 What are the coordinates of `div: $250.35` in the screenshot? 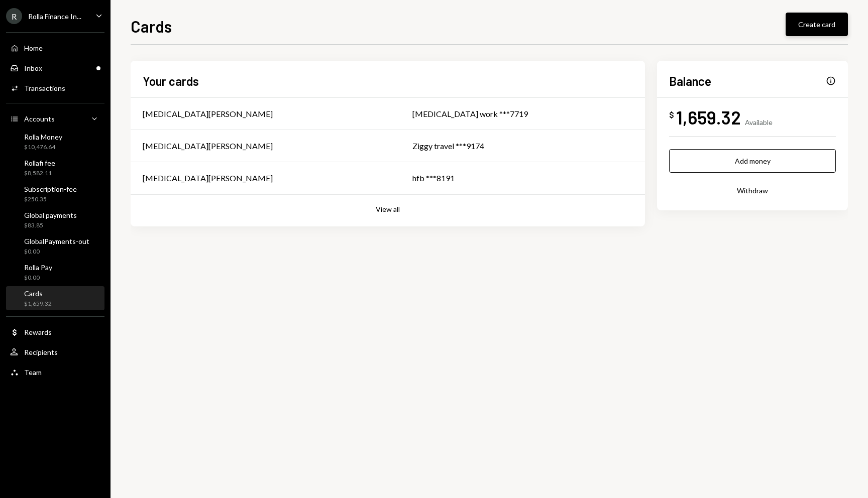 It's located at (50, 200).